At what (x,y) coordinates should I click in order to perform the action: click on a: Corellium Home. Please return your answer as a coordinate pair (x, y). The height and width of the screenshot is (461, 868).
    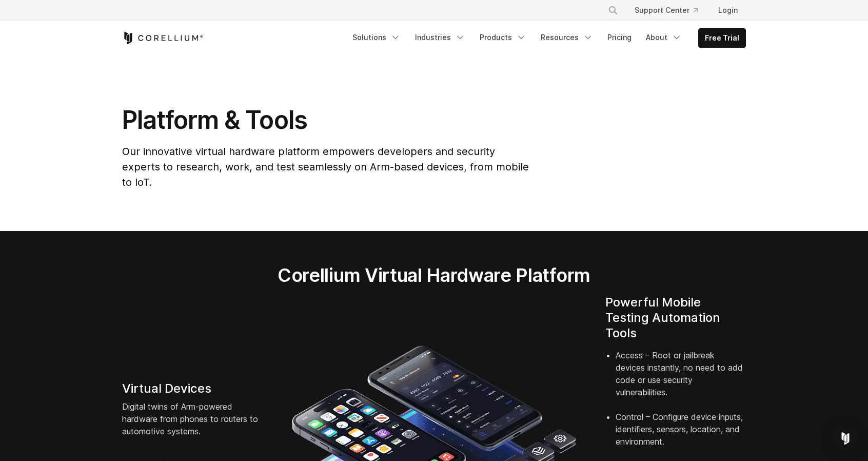
    Looking at the image, I should click on (163, 38).